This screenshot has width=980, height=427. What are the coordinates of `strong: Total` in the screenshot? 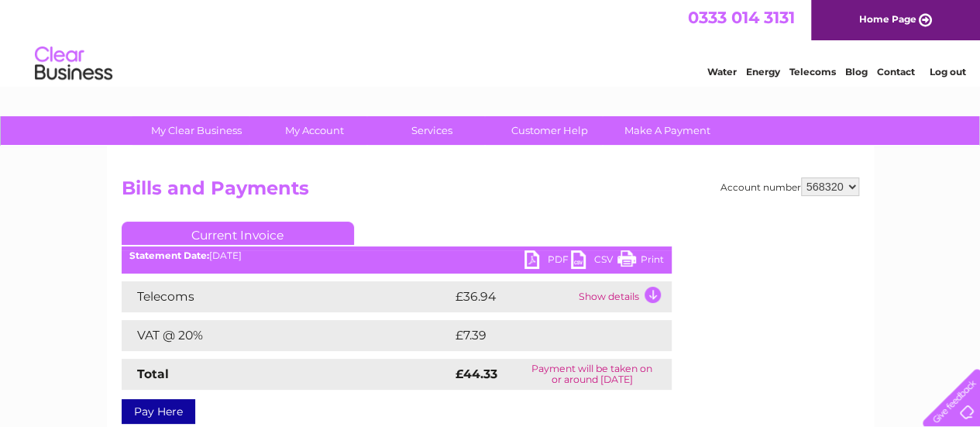 It's located at (152, 374).